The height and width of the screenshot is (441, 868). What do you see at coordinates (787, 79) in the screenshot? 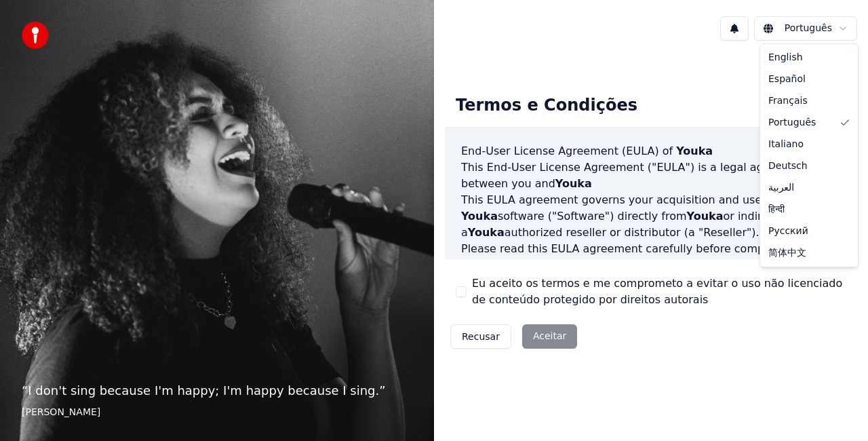
I see `span: Español` at bounding box center [787, 79].